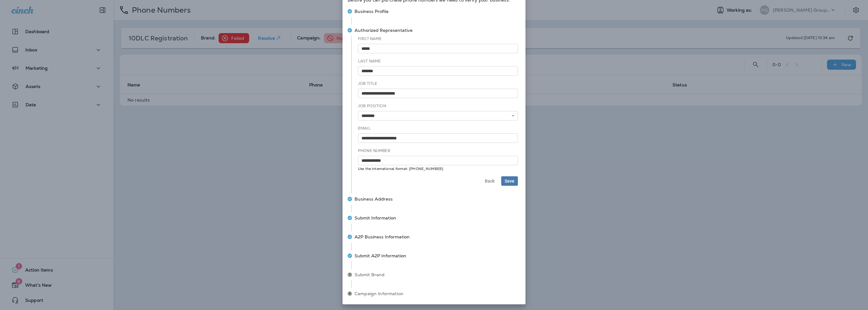  What do you see at coordinates (434, 255) in the screenshot?
I see `button: Submit A2P Information` at bounding box center [434, 255].